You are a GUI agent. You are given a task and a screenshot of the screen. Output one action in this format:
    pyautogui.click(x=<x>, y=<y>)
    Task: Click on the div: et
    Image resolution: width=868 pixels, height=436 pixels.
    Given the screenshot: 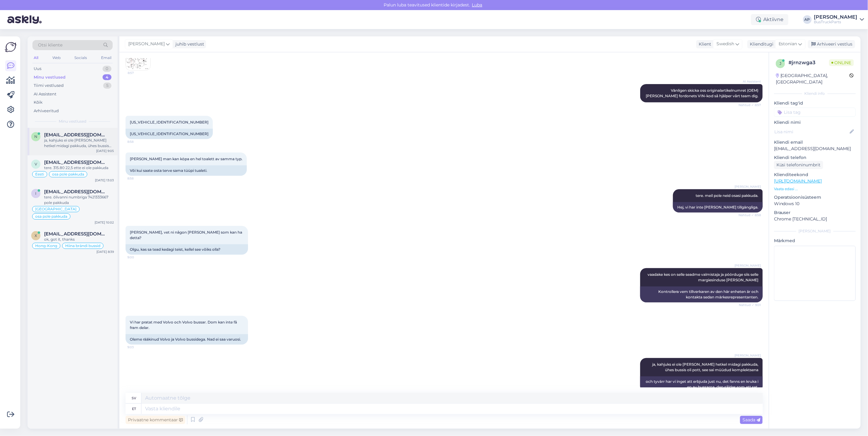 What is the action you would take?
    pyautogui.click(x=134, y=409)
    